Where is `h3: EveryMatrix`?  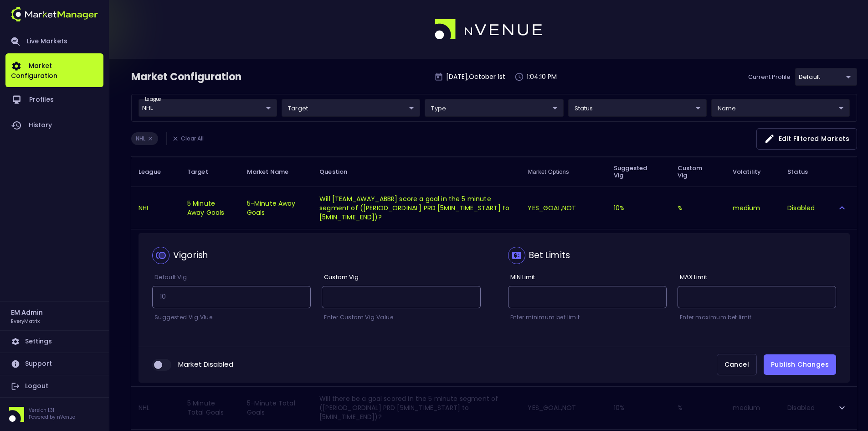
h3: EveryMatrix is located at coordinates (25, 321).